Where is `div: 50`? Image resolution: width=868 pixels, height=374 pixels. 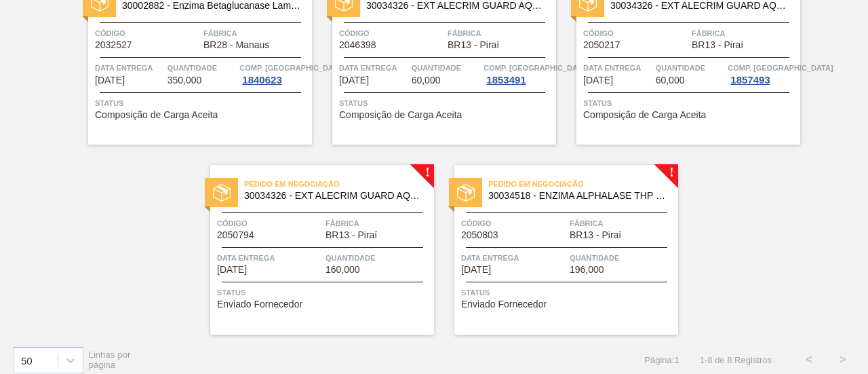
div: 50 is located at coordinates (26, 359).